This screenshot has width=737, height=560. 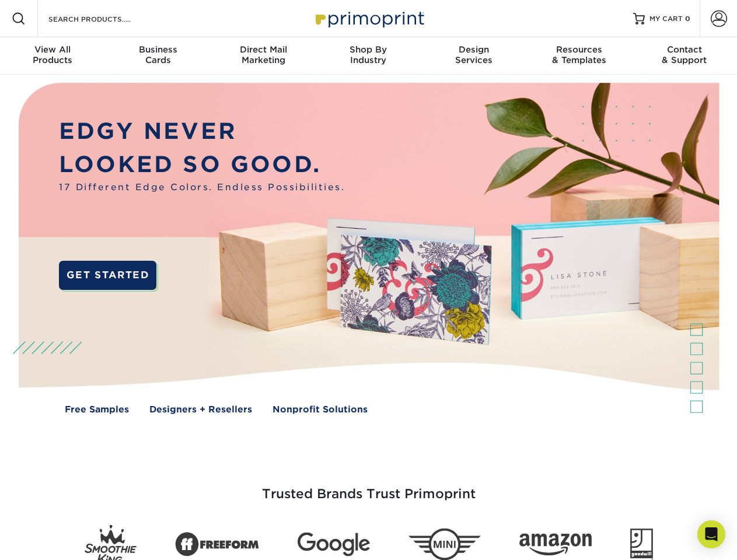 I want to click on div: Open Intercom Messenger, so click(x=712, y=535).